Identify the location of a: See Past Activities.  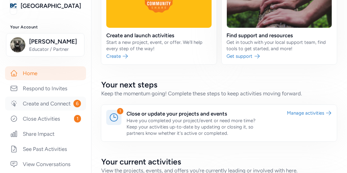
(46, 149).